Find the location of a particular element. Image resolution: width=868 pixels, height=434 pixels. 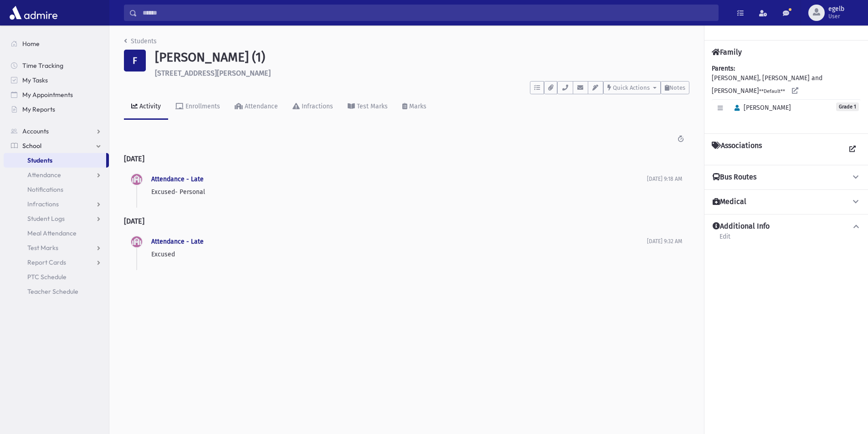

a: View all Associations is located at coordinates (853, 149).